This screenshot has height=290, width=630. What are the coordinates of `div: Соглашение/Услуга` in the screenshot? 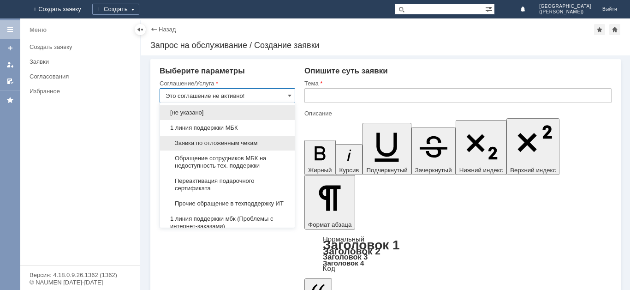 It's located at (227, 83).